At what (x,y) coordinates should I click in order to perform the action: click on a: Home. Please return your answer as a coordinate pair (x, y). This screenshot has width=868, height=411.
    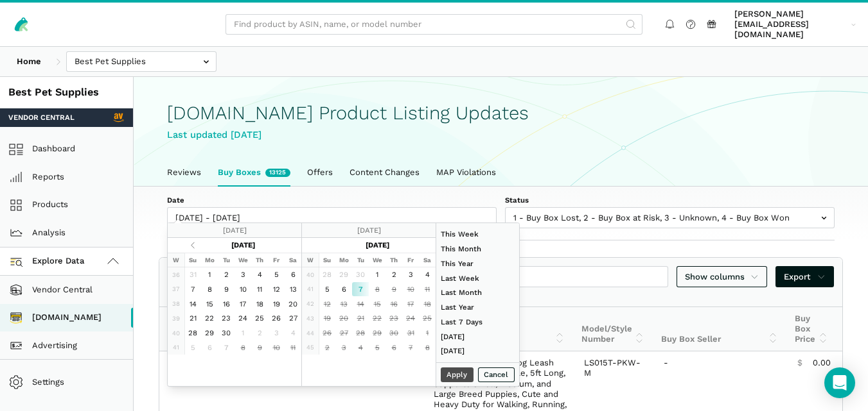
    Looking at the image, I should click on (29, 61).